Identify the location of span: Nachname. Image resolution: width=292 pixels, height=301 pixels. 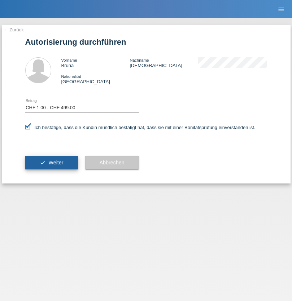
(139, 60).